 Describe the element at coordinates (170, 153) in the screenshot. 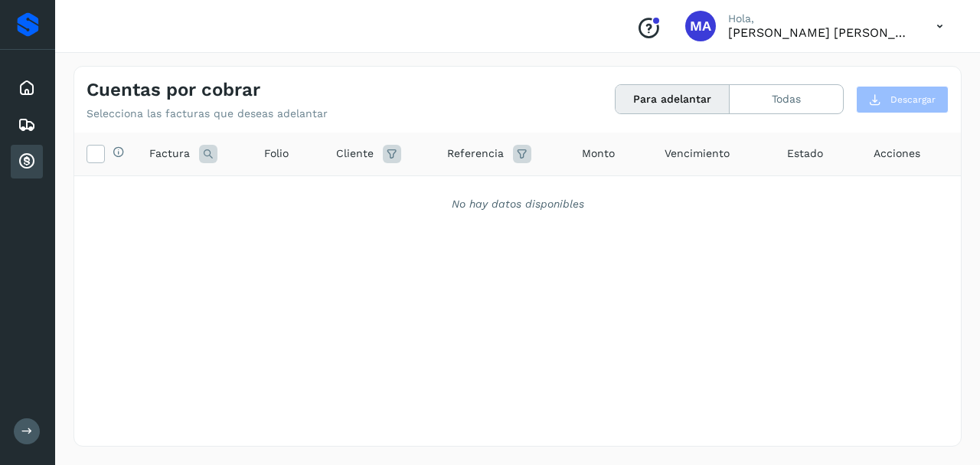

I see `span: Factura` at that location.